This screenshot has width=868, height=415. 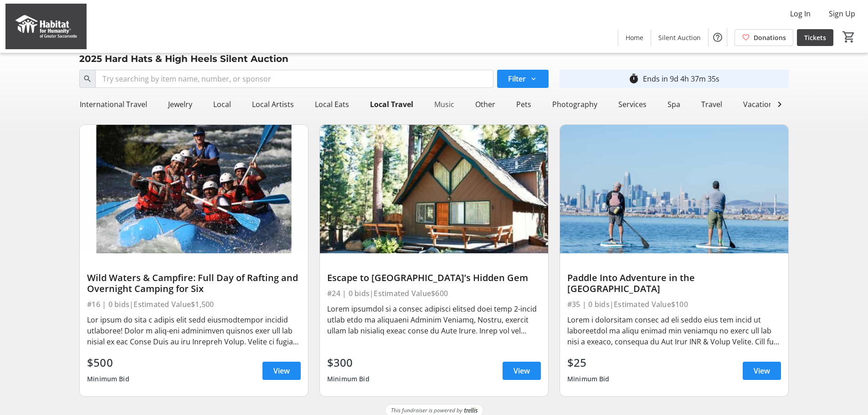 What do you see at coordinates (471, 410) in the screenshot?
I see `img: Trellis Logo` at bounding box center [471, 410].